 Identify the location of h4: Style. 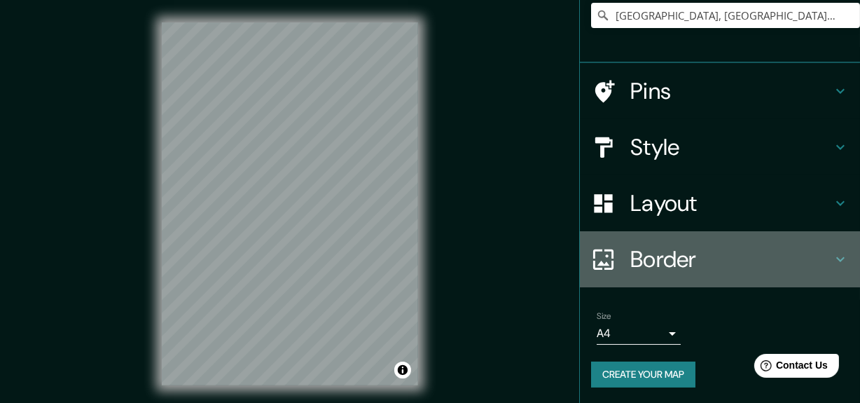
(731, 147).